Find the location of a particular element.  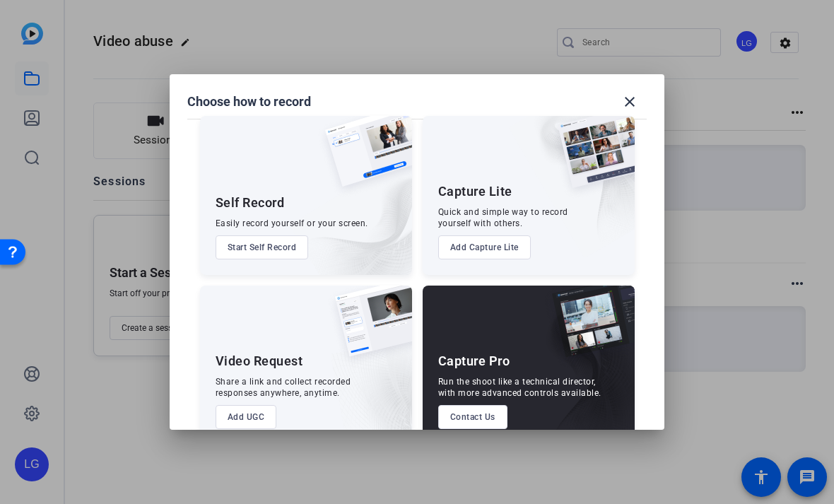

button: Contact Us is located at coordinates (473, 417).